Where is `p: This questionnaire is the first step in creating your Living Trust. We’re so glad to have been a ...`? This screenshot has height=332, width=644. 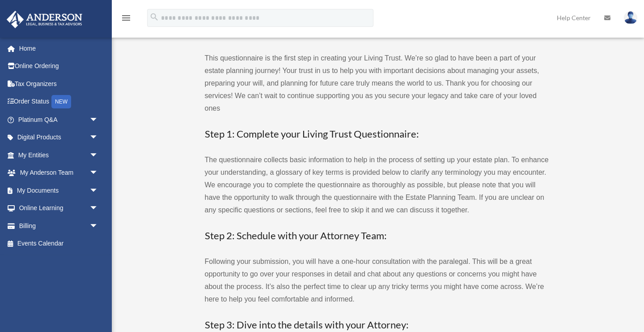 p: This questionnaire is the first step in creating your Living Trust. We’re so glad to have been a ... is located at coordinates (377, 83).